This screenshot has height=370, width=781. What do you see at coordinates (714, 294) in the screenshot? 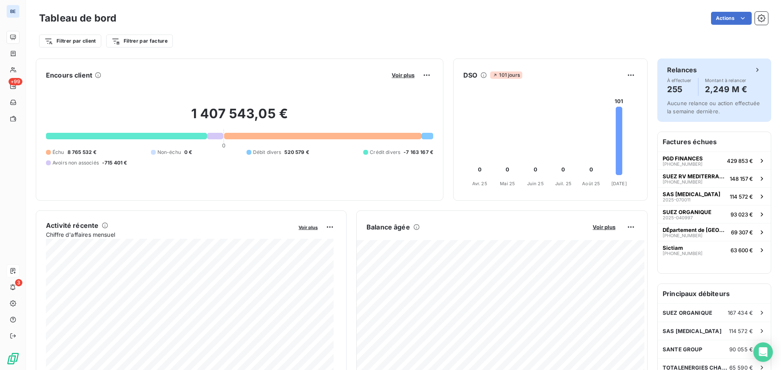
I see `h6: Principaux débiteurs` at bounding box center [714, 294].